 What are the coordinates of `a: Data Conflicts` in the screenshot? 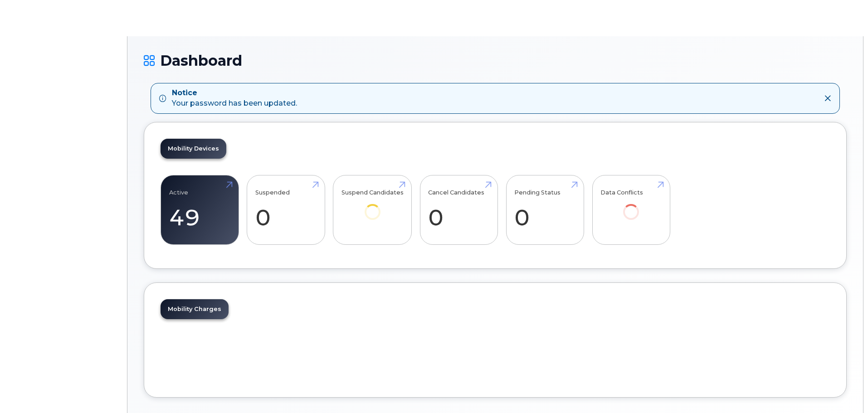 It's located at (631, 206).